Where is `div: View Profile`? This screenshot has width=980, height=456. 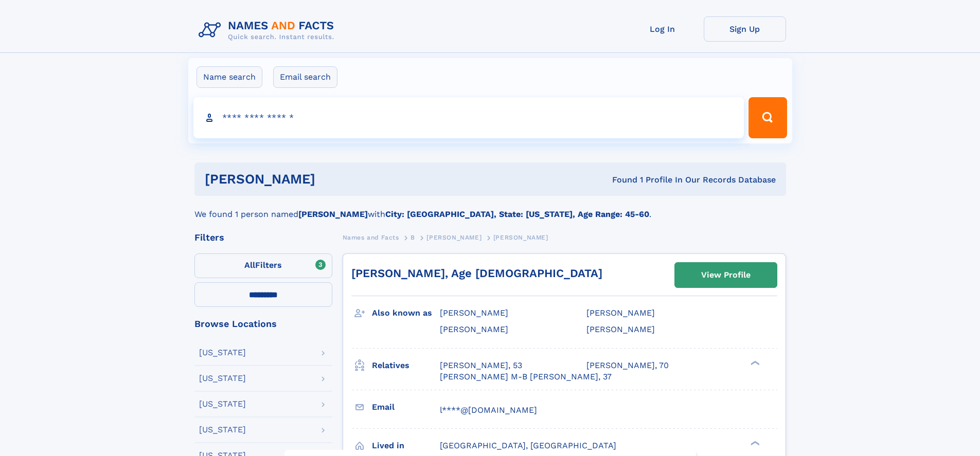
div: View Profile is located at coordinates (726, 275).